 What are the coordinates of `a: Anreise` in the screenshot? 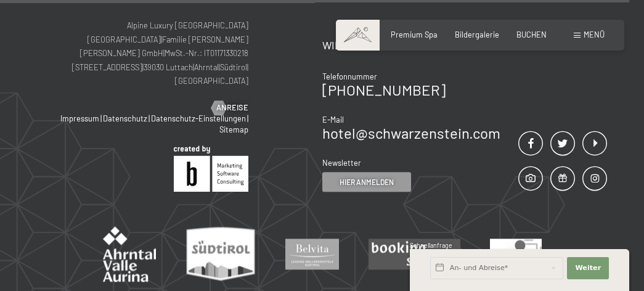 It's located at (230, 108).